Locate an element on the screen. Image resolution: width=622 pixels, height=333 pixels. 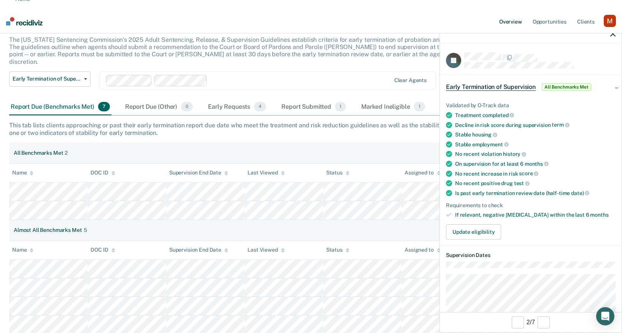
span: score is located at coordinates (528, 173).